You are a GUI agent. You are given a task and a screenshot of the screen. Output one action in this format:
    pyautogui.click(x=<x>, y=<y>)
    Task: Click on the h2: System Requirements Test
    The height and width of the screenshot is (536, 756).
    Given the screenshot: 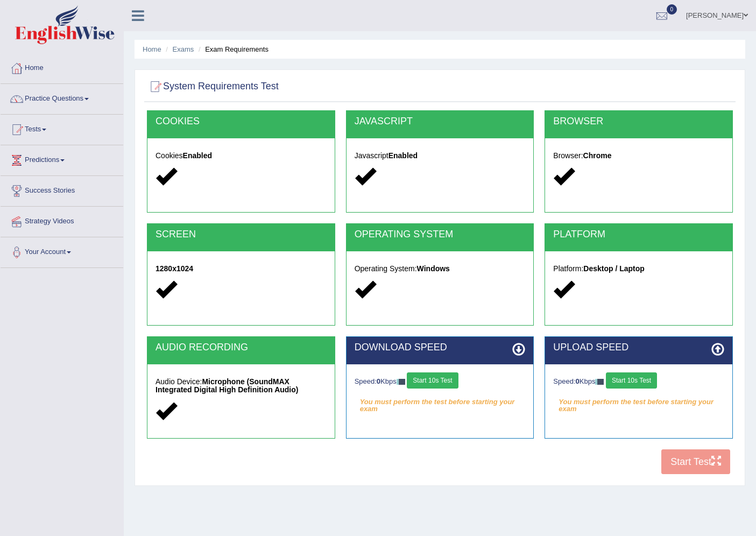 What is the action you would take?
    pyautogui.click(x=212, y=86)
    